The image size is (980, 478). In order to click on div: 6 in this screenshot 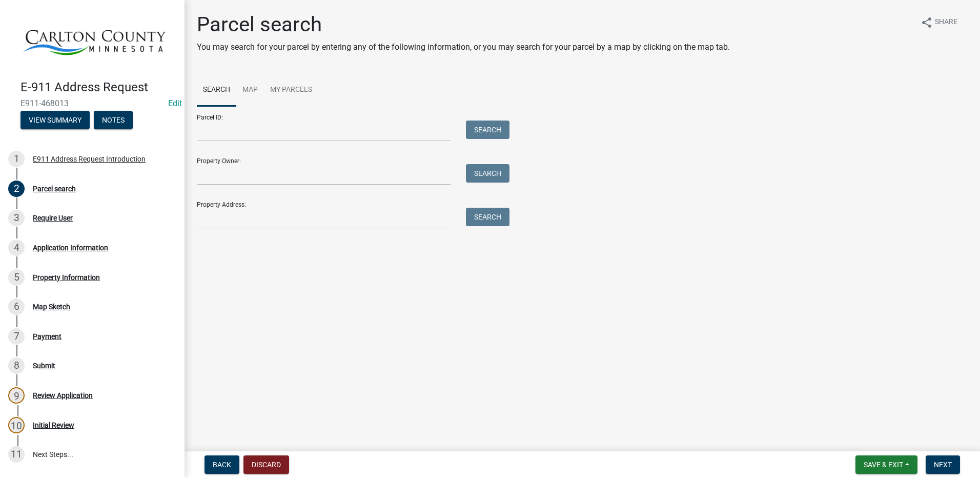, I will do `click(17, 307)`.